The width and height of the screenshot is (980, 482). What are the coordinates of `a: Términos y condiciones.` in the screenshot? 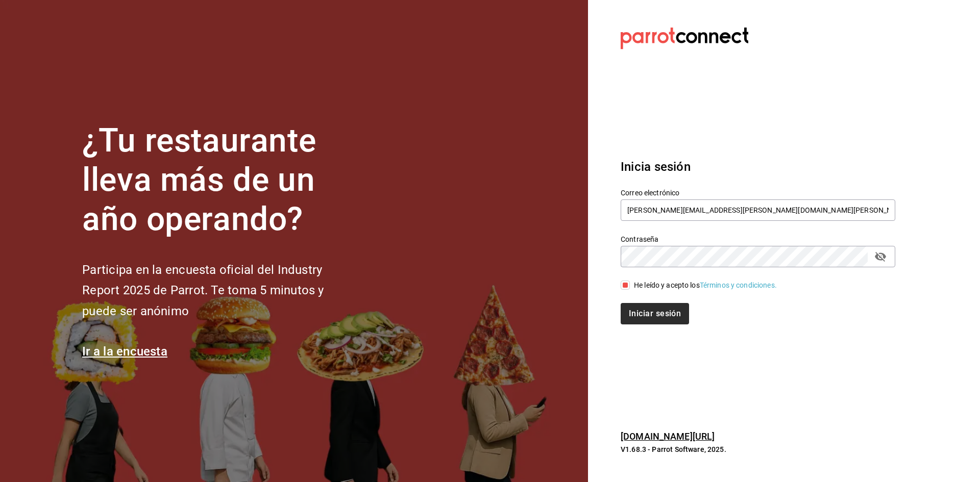 It's located at (738, 285).